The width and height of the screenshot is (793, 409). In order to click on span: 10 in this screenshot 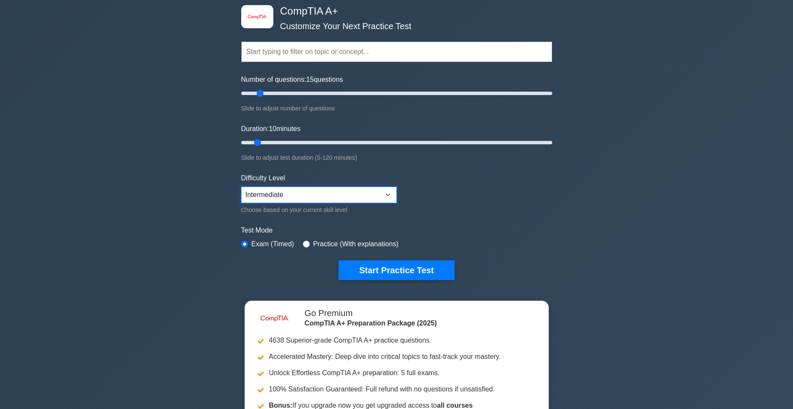, I will do `click(272, 128)`.